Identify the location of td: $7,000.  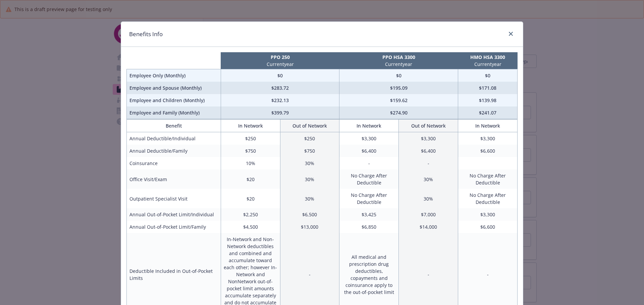
(428, 215).